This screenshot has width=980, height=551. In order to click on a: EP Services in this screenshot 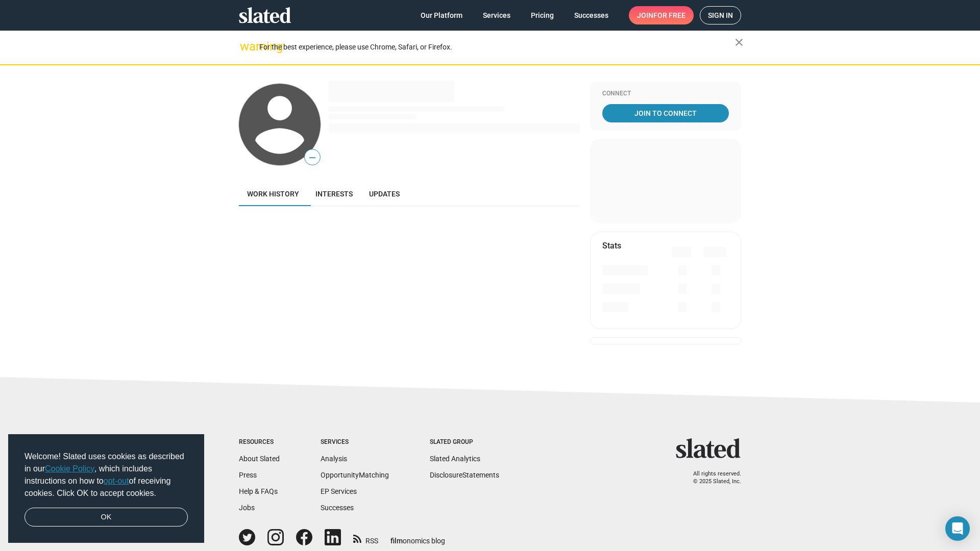, I will do `click(339, 492)`.